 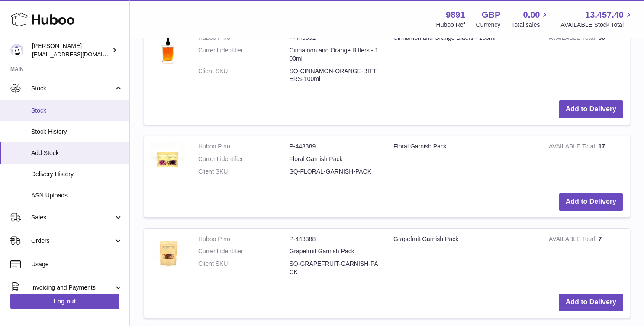 What do you see at coordinates (604, 14) in the screenshot?
I see `span: 13,457.40` at bounding box center [604, 14].